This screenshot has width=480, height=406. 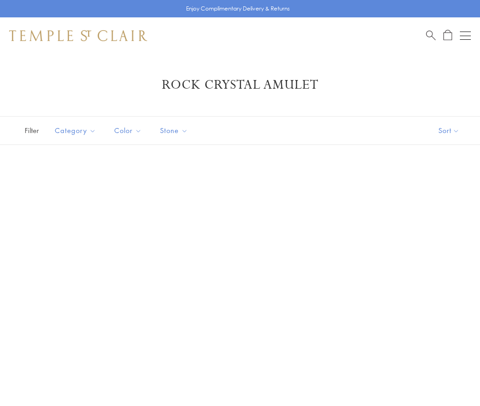 What do you see at coordinates (175, 130) in the screenshot?
I see `span: Stone` at bounding box center [175, 130].